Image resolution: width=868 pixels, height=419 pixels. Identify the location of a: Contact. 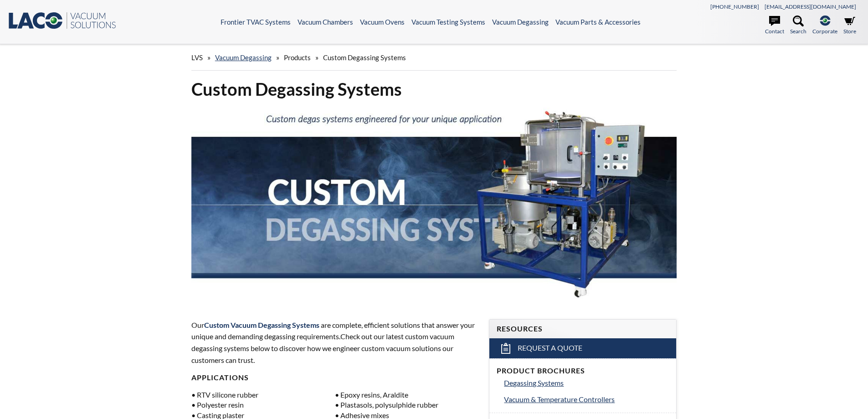
(775, 25).